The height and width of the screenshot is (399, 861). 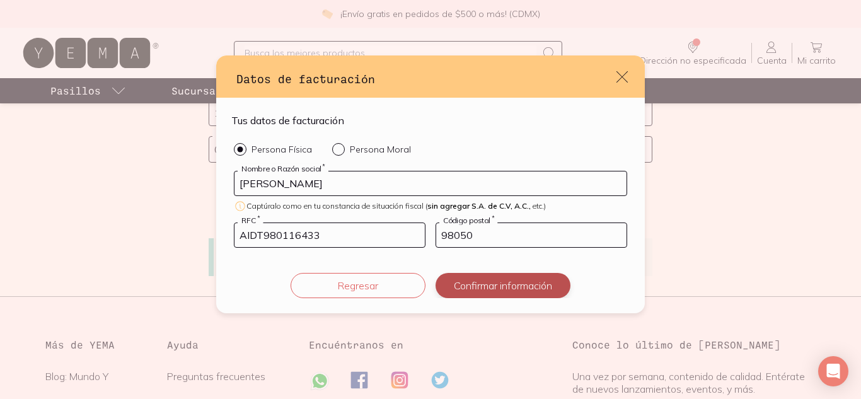 I want to click on label: Nombre o Razón social, so click(x=283, y=168).